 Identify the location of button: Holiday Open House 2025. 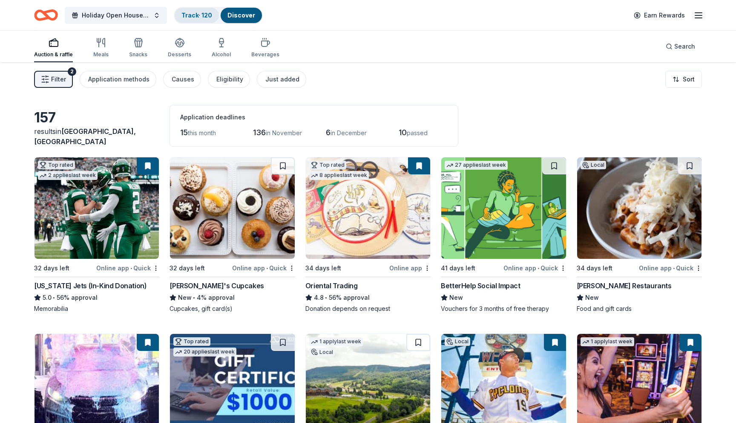
(116, 15).